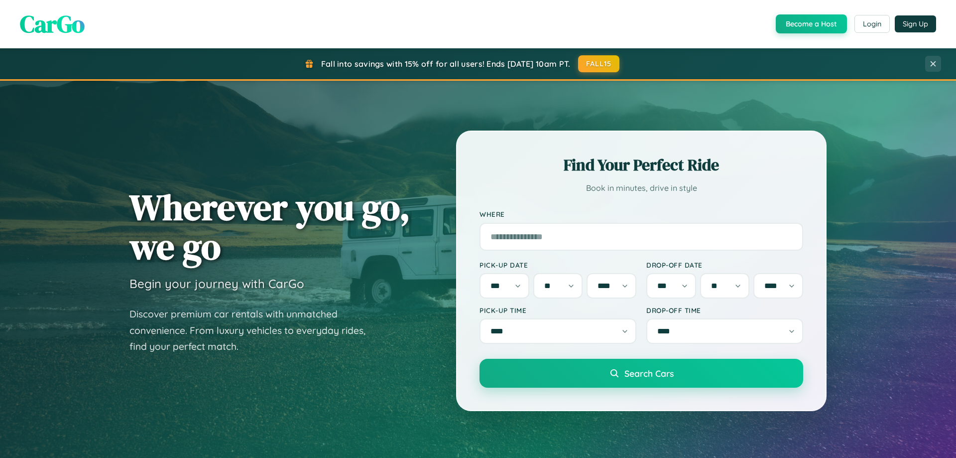 The image size is (956, 458). Describe the element at coordinates (724, 264) in the screenshot. I see `label: Drop-off Date` at that location.